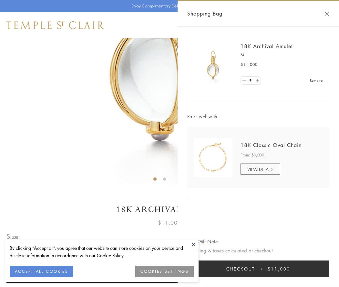  I want to click on a: 18K Archival Amulet, so click(267, 46).